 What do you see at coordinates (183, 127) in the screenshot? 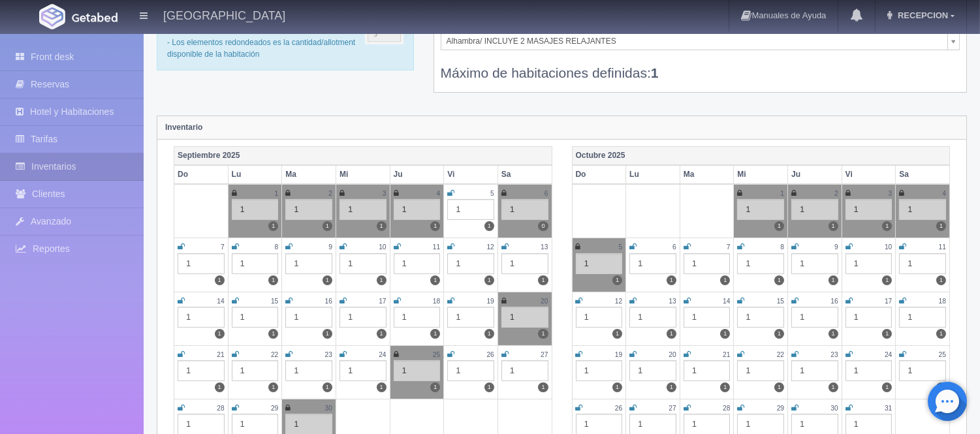
I see `strong: Inventario` at bounding box center [183, 127].